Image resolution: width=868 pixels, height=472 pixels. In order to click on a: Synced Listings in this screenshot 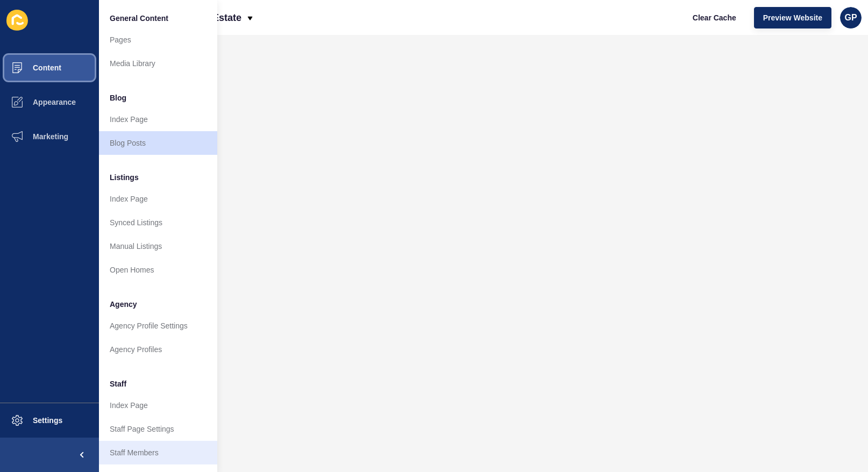, I will do `click(158, 223)`.